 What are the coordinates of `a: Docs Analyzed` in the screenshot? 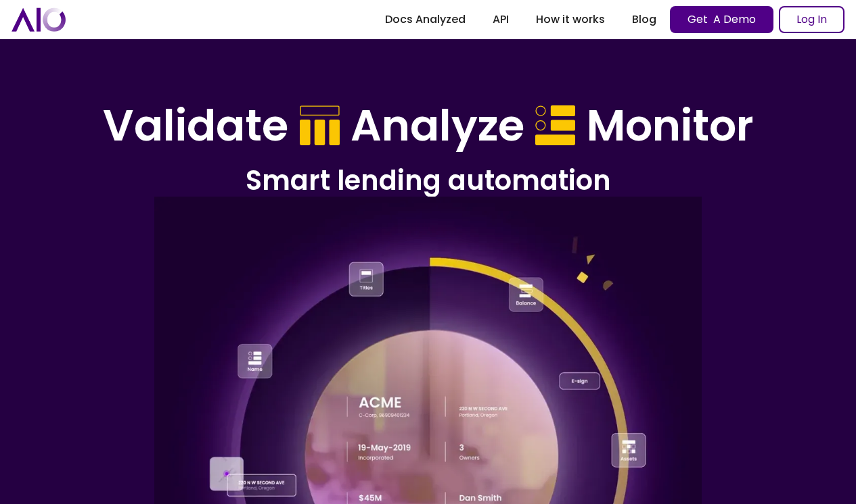 It's located at (425, 20).